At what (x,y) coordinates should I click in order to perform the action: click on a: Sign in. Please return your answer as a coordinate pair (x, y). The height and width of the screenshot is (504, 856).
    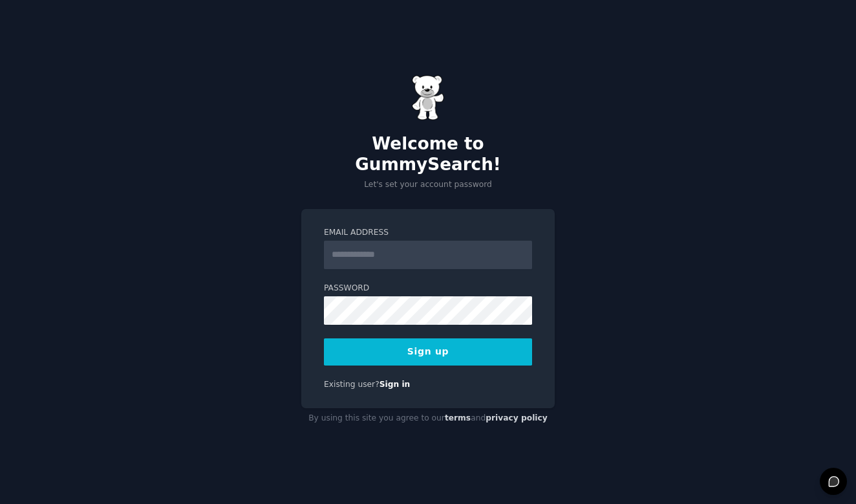
    Looking at the image, I should click on (395, 384).